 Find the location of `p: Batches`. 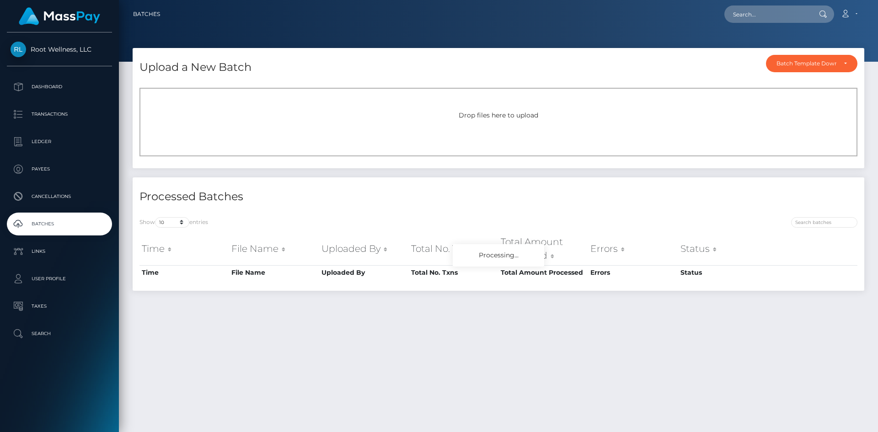

p: Batches is located at coordinates (59, 224).